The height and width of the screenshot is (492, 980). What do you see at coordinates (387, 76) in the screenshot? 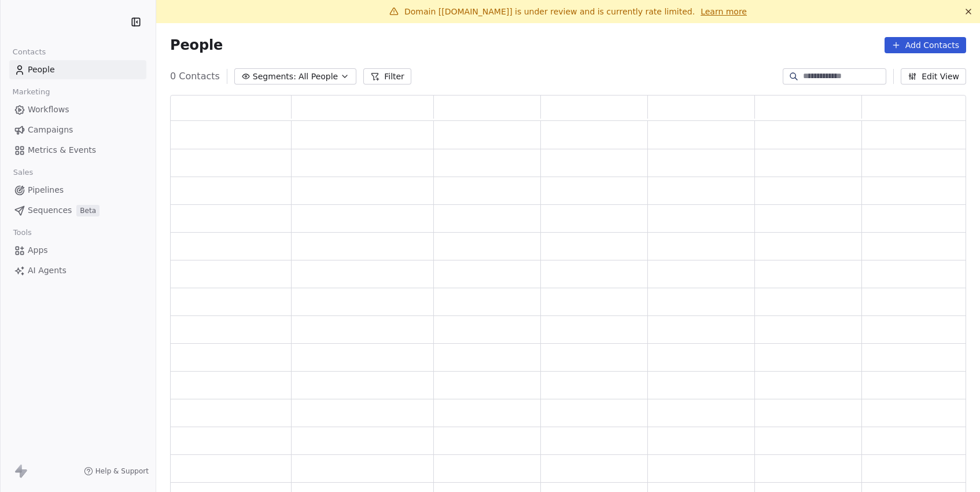
I see `button: Filter` at bounding box center [387, 76].